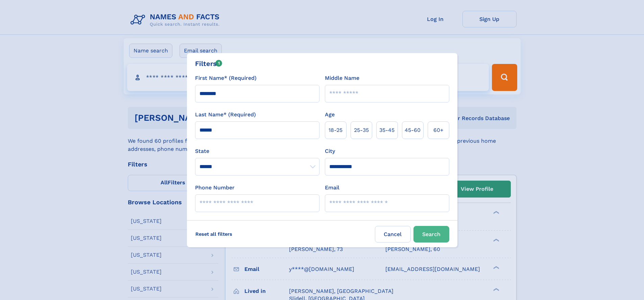 The height and width of the screenshot is (300, 644). Describe the element at coordinates (214, 188) in the screenshot. I see `label: Phone Number` at that location.